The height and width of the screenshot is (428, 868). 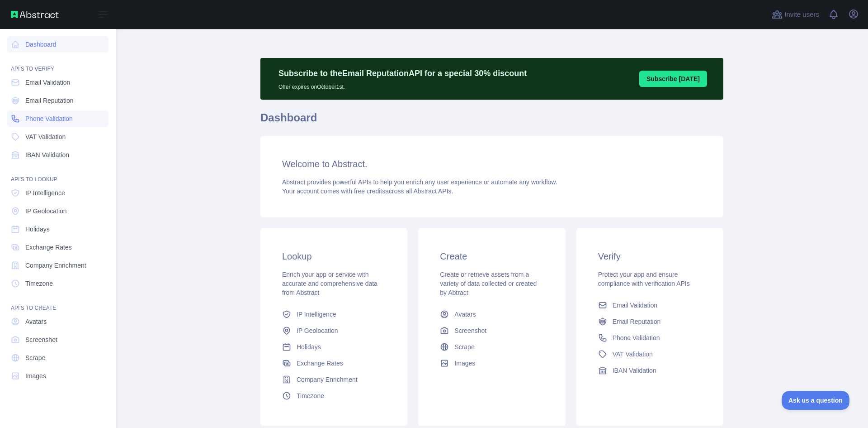 What do you see at coordinates (795, 14) in the screenshot?
I see `button: Invite users` at bounding box center [795, 14].